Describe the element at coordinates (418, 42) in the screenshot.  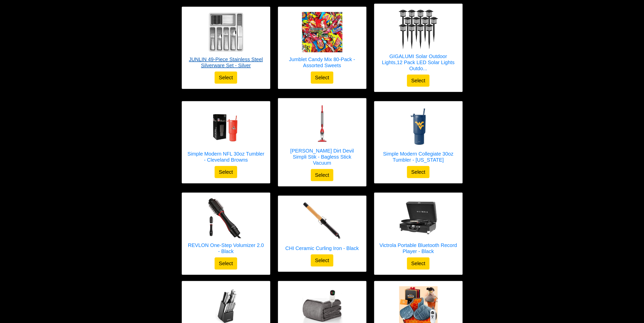
I see `a: GIGALUMI Solar Outdoor Lights,12 Pack LED Solar Lights Outdoor Waterproof, Solar Walkway Lights M...` at that location.